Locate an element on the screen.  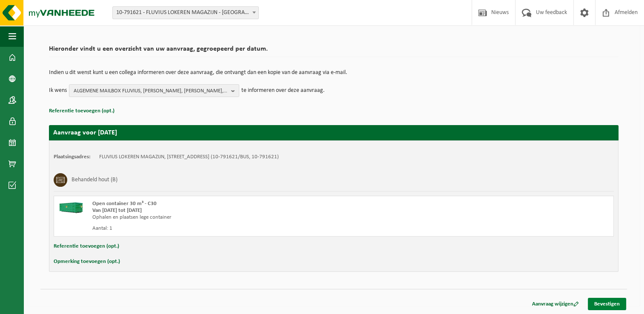
span: 10-791621 - FLUVIUS LOKEREN MAGAZIJN - LOKEREN is located at coordinates (185, 13).